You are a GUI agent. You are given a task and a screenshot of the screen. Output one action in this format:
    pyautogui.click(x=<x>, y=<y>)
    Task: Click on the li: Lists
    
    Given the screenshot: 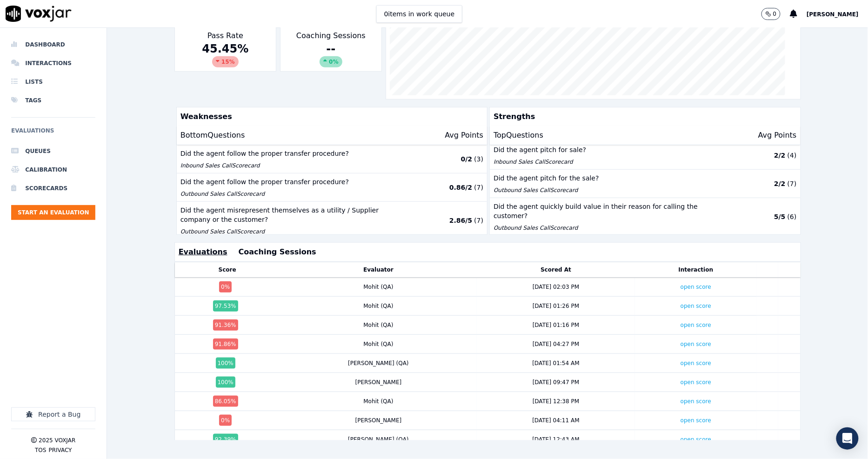 What is the action you would take?
    pyautogui.click(x=53, y=82)
    